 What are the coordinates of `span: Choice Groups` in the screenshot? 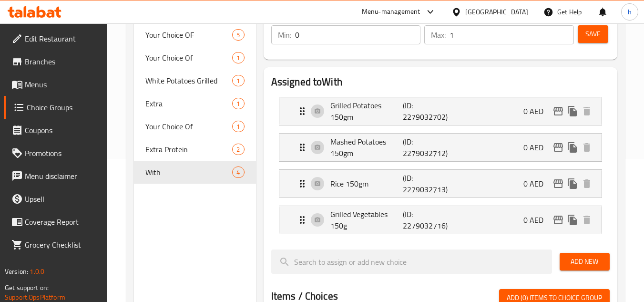 It's located at (63, 107).